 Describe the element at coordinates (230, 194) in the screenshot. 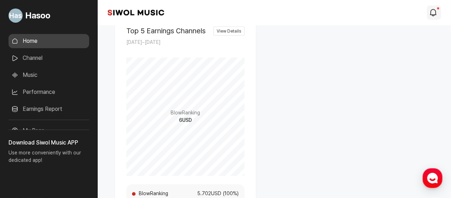

I see `span: ( 100 %)` at that location.